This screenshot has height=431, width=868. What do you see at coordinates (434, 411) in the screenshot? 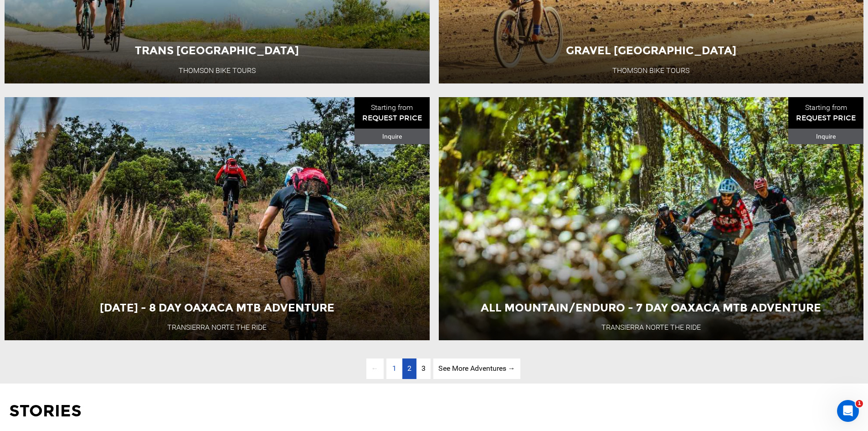
I see `p: Stories` at bounding box center [434, 411].